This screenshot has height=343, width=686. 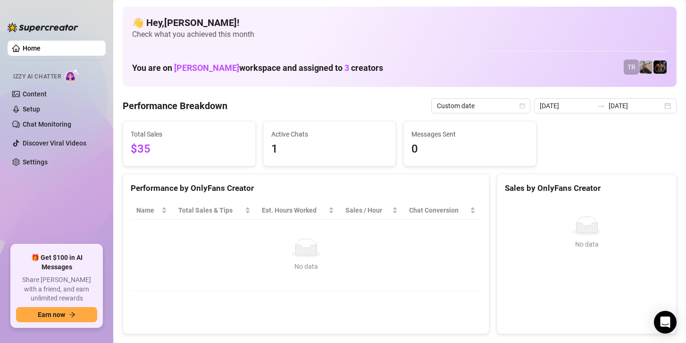 What do you see at coordinates (665, 322) in the screenshot?
I see `div: Open Intercom Messenger` at bounding box center [665, 322].